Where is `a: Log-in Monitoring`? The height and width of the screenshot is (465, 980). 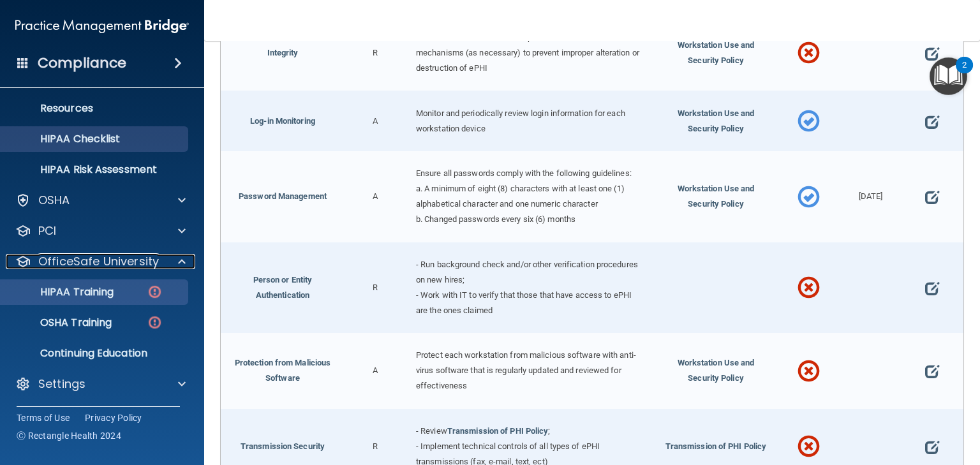 a: Log-in Monitoring is located at coordinates (283, 121).